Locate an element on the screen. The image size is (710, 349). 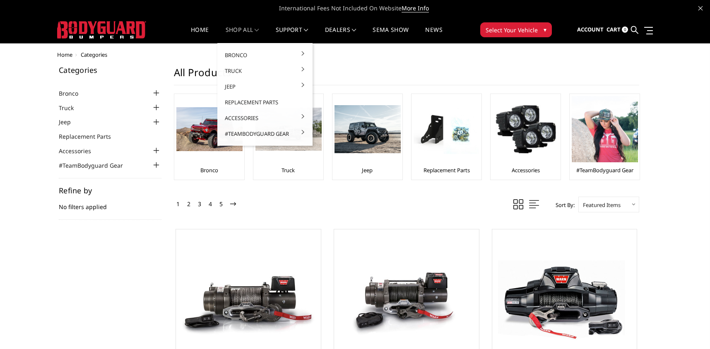
a: shop all is located at coordinates (242, 35).